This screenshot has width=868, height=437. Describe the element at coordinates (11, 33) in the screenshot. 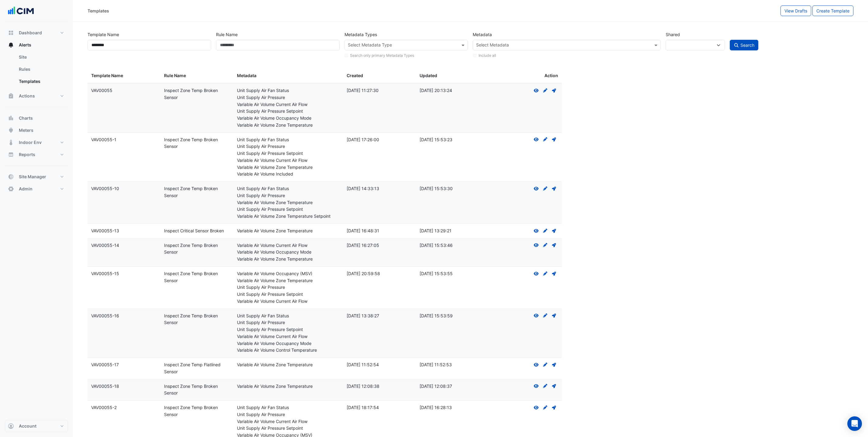

I see `app-icon: Dashboard` at that location.